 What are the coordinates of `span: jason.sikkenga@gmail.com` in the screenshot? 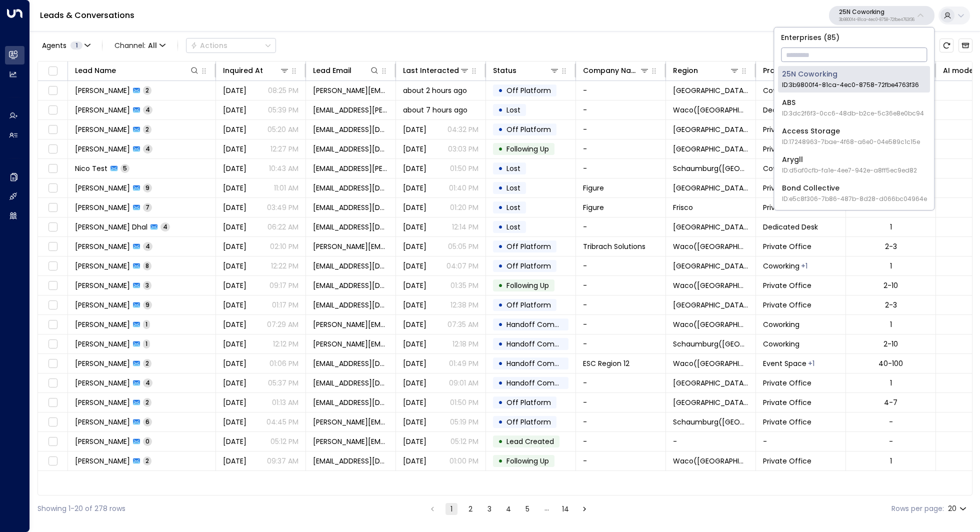 It's located at (350, 422).